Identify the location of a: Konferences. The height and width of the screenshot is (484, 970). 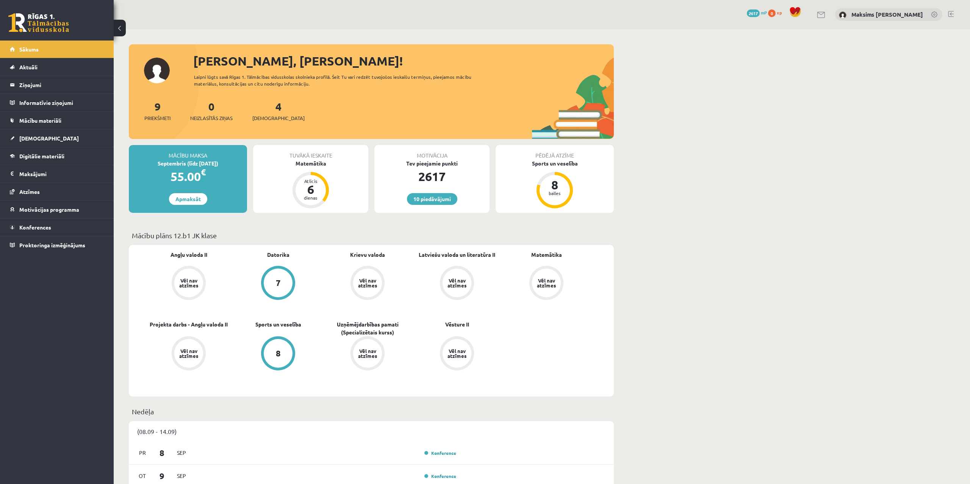
(57, 227).